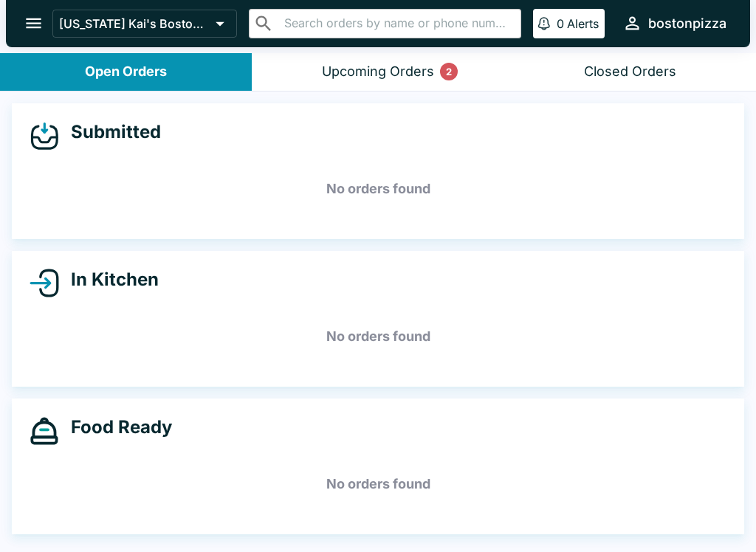 Image resolution: width=756 pixels, height=552 pixels. I want to click on h4: In Kitchen, so click(108, 280).